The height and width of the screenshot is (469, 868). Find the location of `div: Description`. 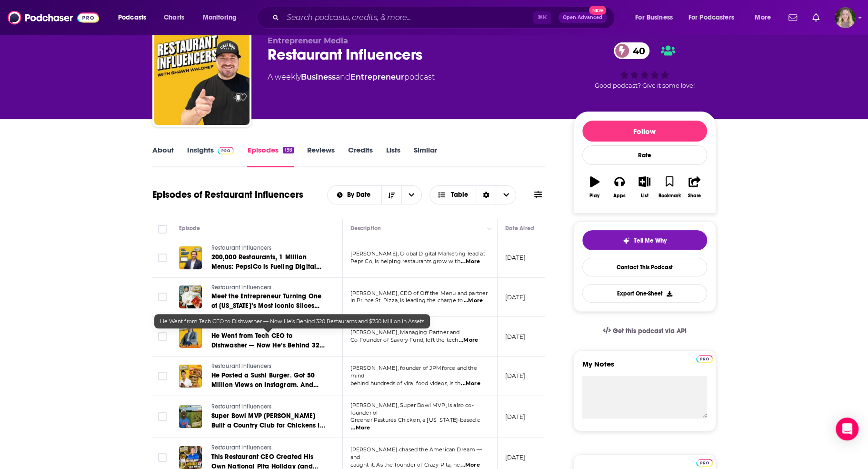

div: Description is located at coordinates (366, 228).